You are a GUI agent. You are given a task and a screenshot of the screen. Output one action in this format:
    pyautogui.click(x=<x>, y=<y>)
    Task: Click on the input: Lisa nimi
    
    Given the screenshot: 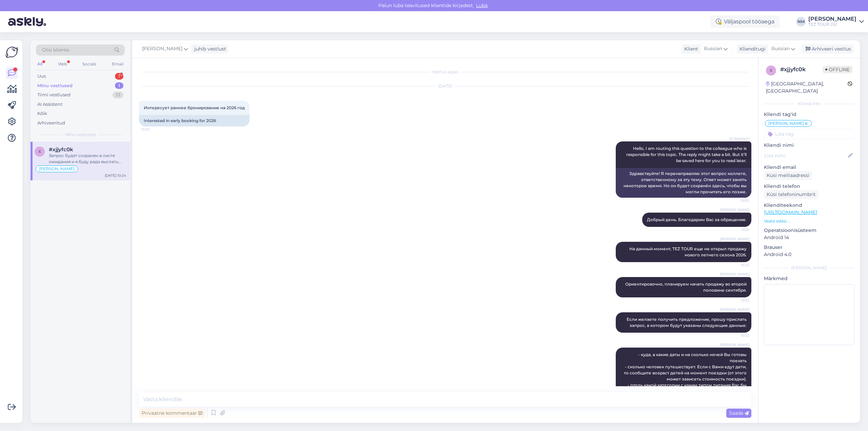 What is the action you would take?
    pyautogui.click(x=806, y=156)
    